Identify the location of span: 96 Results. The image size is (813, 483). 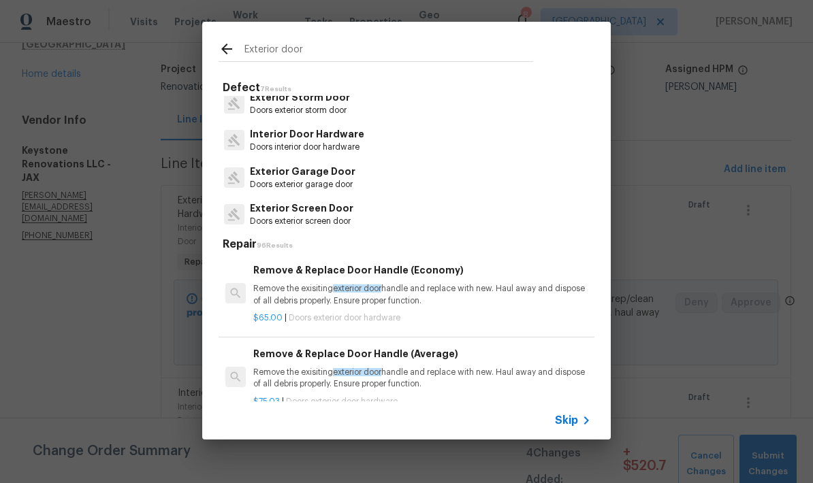
(274, 246).